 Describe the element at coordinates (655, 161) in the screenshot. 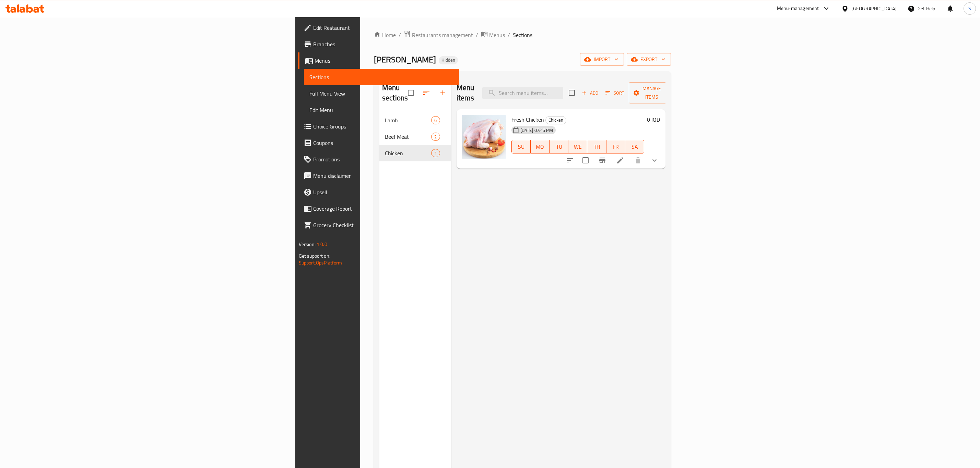

I see `svg: Show Choices` at that location.